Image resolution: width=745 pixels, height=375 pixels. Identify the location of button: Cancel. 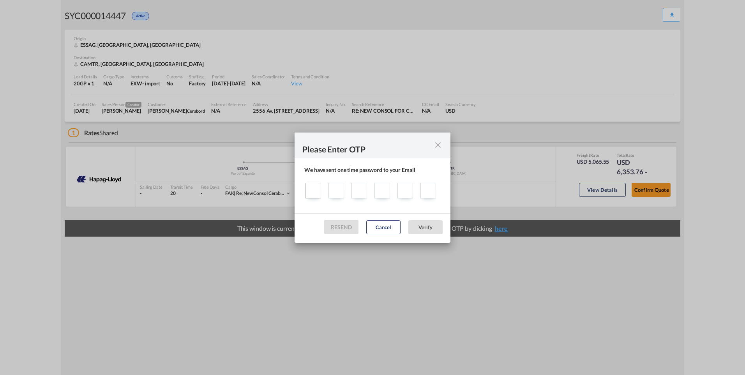
(384, 227).